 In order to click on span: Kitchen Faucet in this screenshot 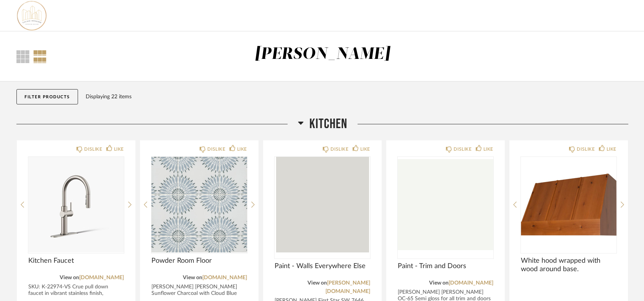, I will do `click(76, 261)`.